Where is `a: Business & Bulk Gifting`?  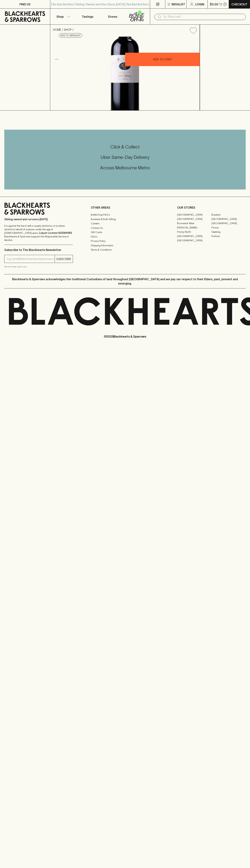 a: Business & Bulk Gifting is located at coordinates (125, 219).